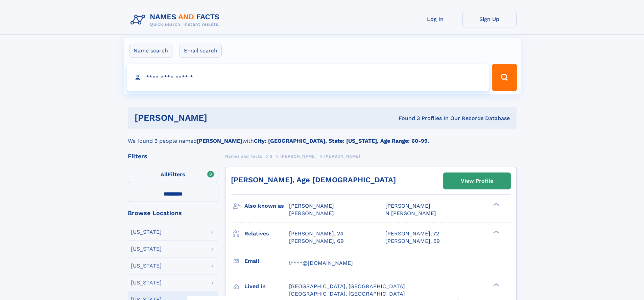 The width and height of the screenshot is (644, 300). Describe the element at coordinates (477, 181) in the screenshot. I see `div: View Profile` at that location.